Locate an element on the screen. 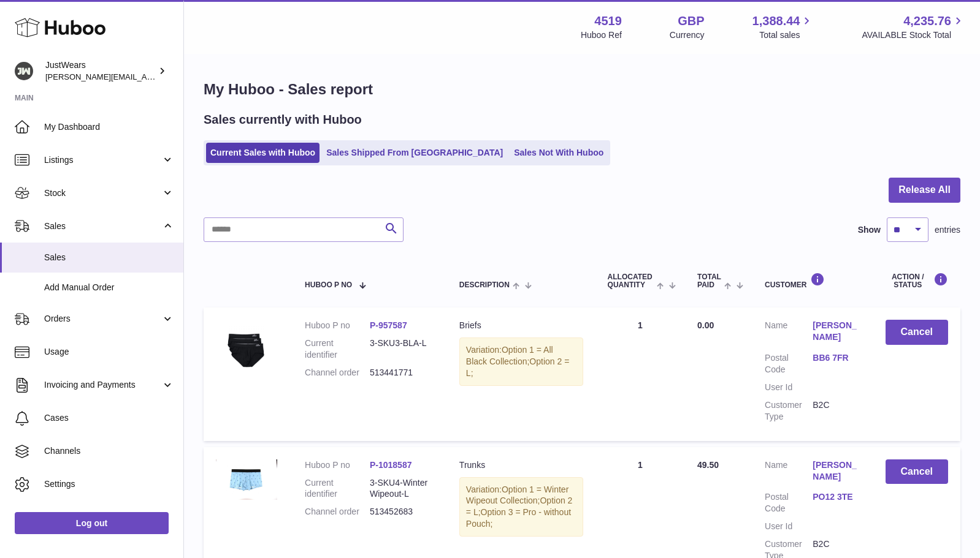  img: 45191731002012.JPG is located at coordinates (247, 480).